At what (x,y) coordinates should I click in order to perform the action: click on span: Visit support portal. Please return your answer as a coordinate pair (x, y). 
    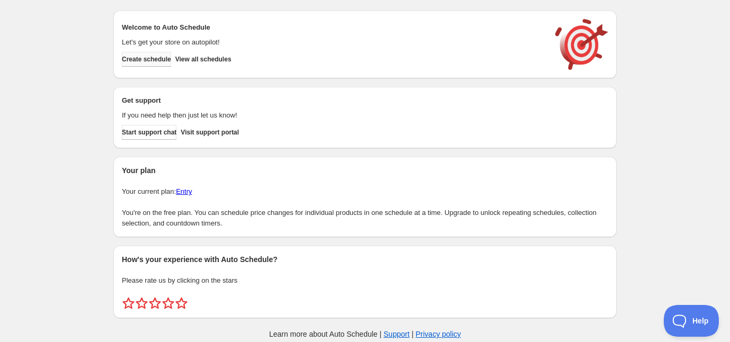
    Looking at the image, I should click on (210, 132).